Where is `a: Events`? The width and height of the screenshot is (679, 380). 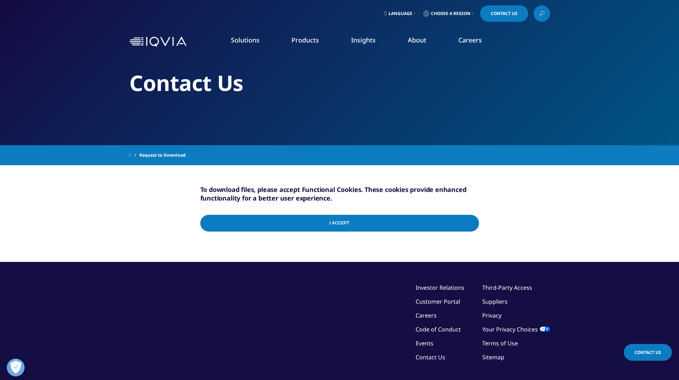
a: Events is located at coordinates (425, 343).